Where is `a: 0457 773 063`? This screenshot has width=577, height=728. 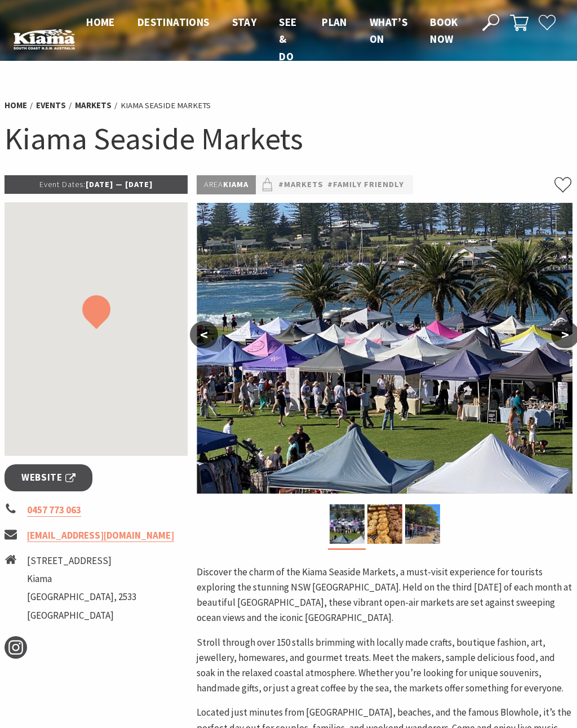 a: 0457 773 063 is located at coordinates (54, 510).